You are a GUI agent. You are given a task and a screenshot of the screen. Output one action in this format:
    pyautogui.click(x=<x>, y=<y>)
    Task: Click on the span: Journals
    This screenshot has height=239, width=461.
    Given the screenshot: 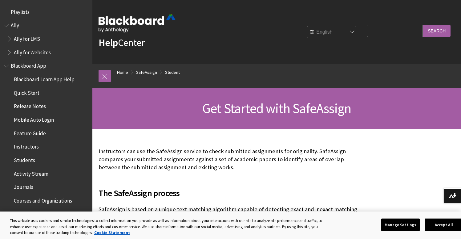 What is the action you would take?
    pyautogui.click(x=23, y=186)
    